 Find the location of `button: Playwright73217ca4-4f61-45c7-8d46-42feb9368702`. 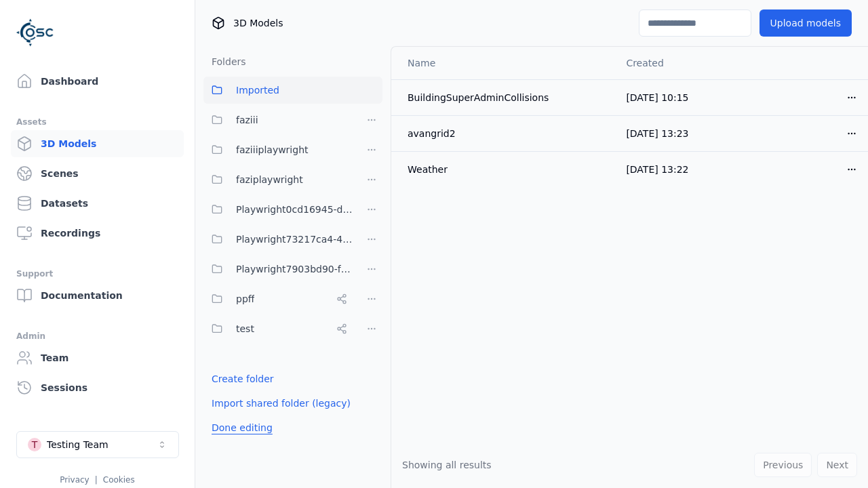

button: Playwright73217ca4-4f61-45c7-8d46-42feb9368702 is located at coordinates (278, 239).